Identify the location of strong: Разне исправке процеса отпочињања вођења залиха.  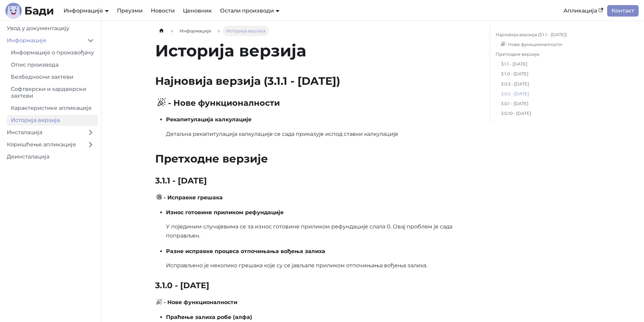
(245, 251).